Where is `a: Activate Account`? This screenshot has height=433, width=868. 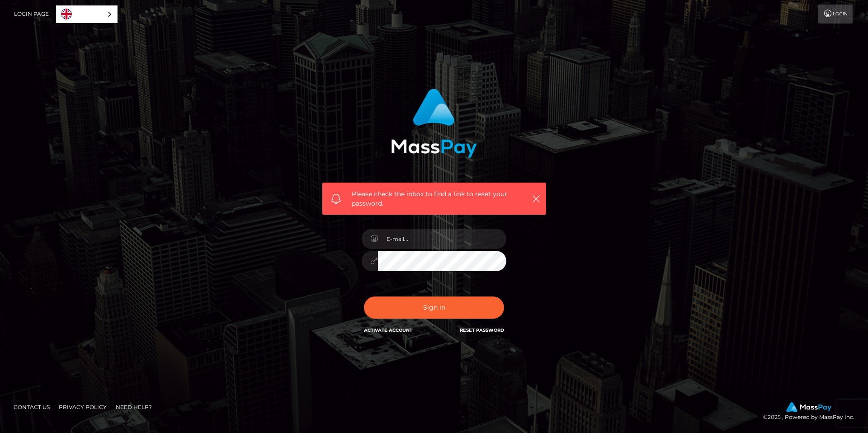 a: Activate Account is located at coordinates (388, 330).